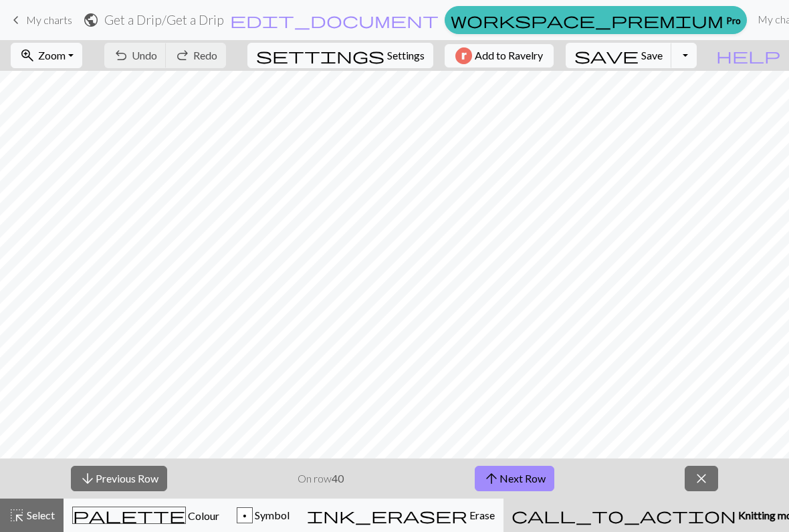 The height and width of the screenshot is (532, 789). What do you see at coordinates (40, 515) in the screenshot?
I see `span: Select` at bounding box center [40, 515].